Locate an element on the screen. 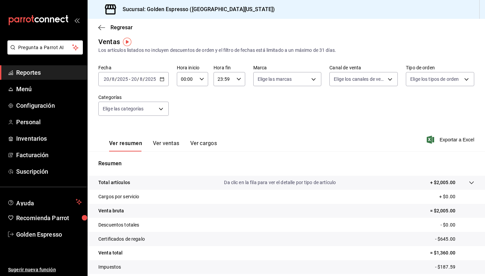 This screenshot has height=276, width=485. p: = $2,005.00 is located at coordinates (452, 211).